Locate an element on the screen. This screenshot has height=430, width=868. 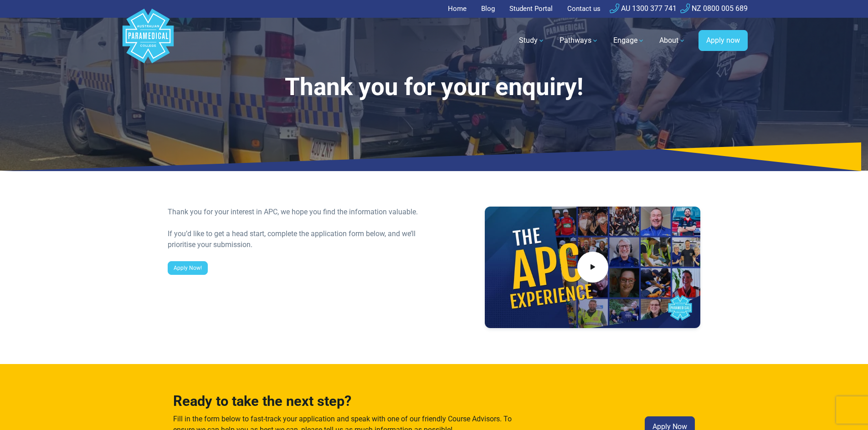
h1: Thank you for your enquiry! is located at coordinates (434, 87).